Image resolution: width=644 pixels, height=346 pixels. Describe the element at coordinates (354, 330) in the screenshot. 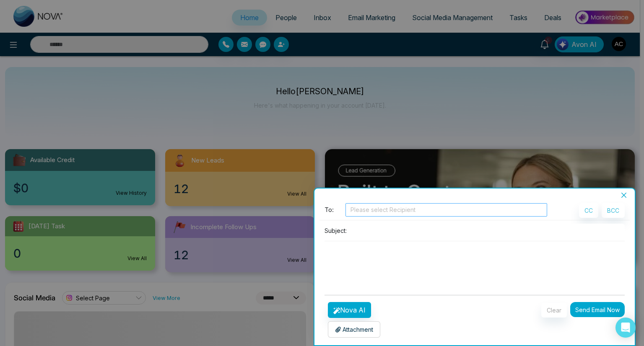

I see `p: Attachment` at that location.